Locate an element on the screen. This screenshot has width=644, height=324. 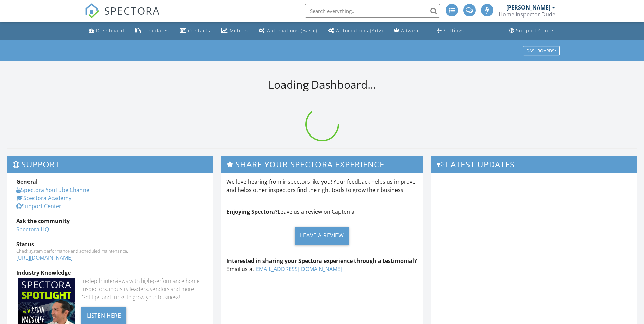
div: Ask the community is located at coordinates (110, 221).